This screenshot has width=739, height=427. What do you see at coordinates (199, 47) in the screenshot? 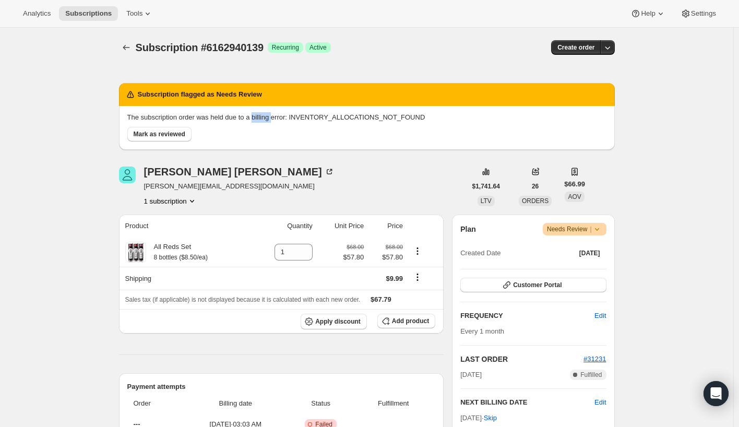
I see `span: Subscription #6162940139` at bounding box center [199, 47].